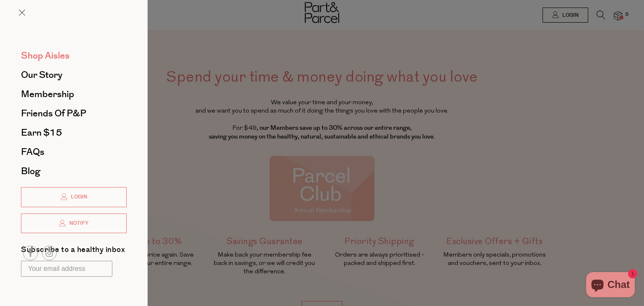  What do you see at coordinates (74, 94) in the screenshot?
I see `a: Membership` at bounding box center [74, 94].